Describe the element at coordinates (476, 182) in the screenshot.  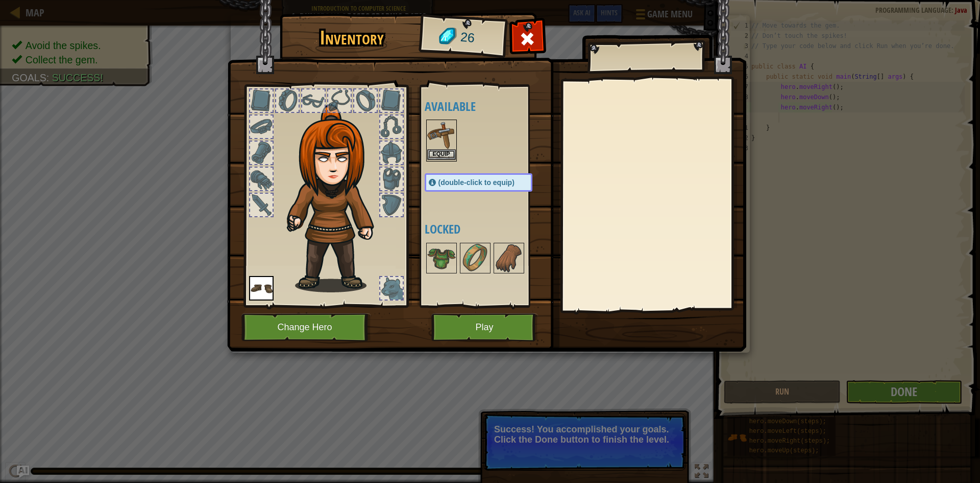
I see `span: (double-click to equip)` at that location.